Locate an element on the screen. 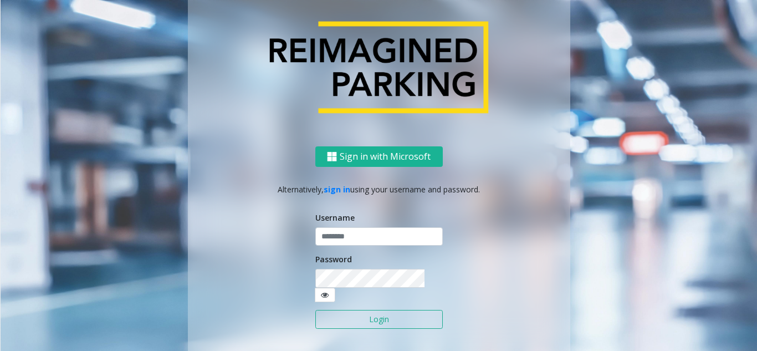  label: Username is located at coordinates (335, 217).